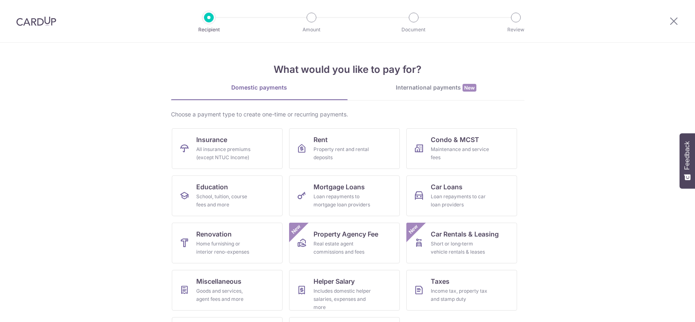  I want to click on a: Helper SalaryIncludes domestic helper salaries, expenses and more, so click(345, 290).